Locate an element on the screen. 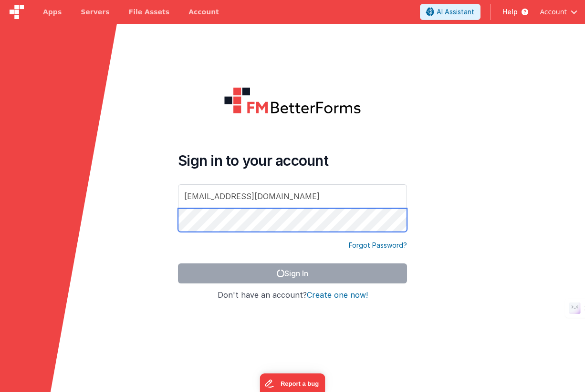 The image size is (585, 392). button: Account is located at coordinates (558, 12).